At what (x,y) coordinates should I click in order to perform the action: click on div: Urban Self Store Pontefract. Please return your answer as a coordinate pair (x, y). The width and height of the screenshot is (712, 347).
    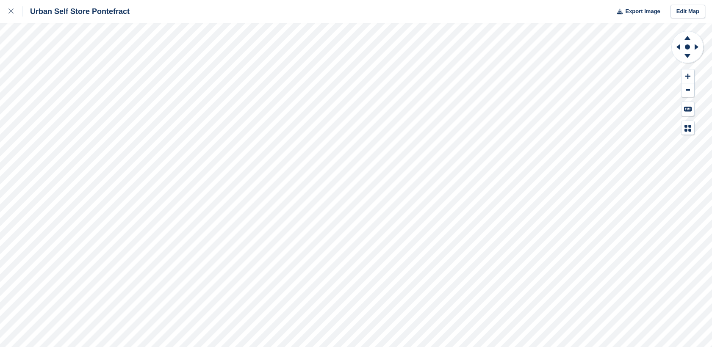
    Looking at the image, I should click on (76, 11).